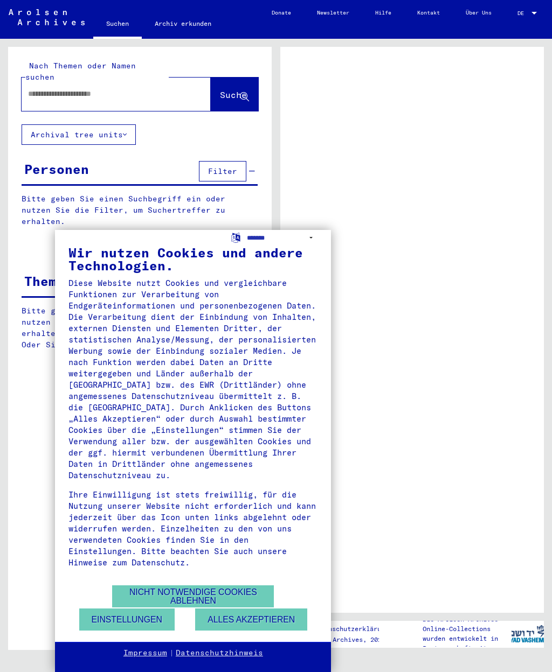 The width and height of the screenshot is (552, 672). I want to click on button: Nicht notwendige Cookies ablehnen, so click(193, 596).